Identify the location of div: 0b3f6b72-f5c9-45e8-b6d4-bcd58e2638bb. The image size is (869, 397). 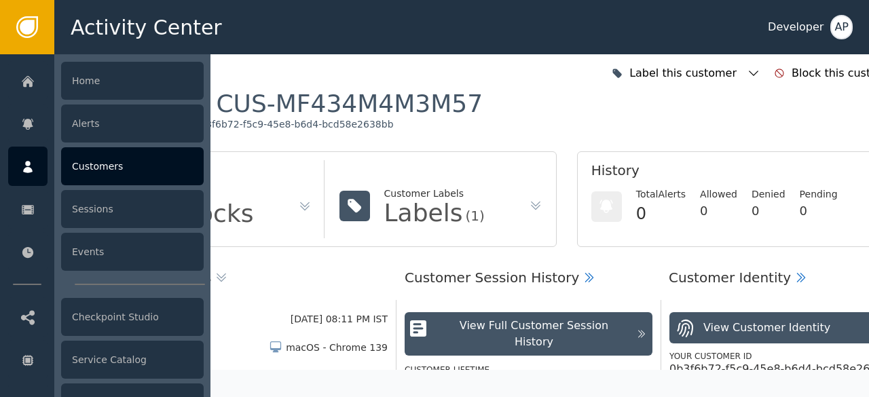
(293, 125).